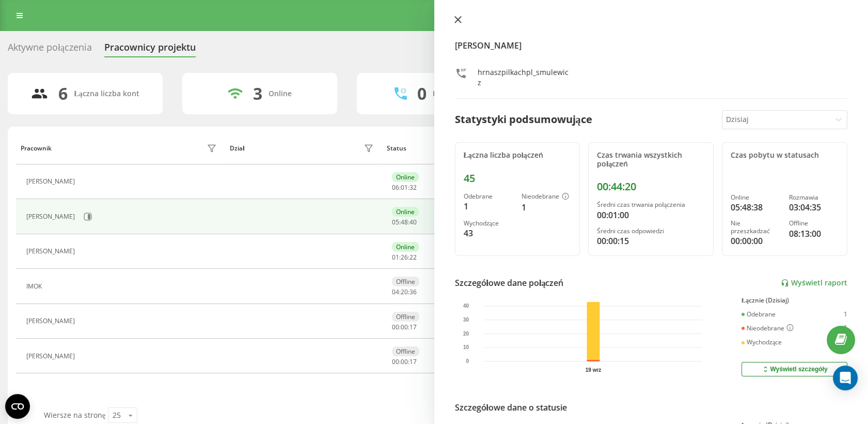 The height and width of the screenshot is (424, 868). What do you see at coordinates (237, 149) in the screenshot?
I see `div: Dział` at bounding box center [237, 149].